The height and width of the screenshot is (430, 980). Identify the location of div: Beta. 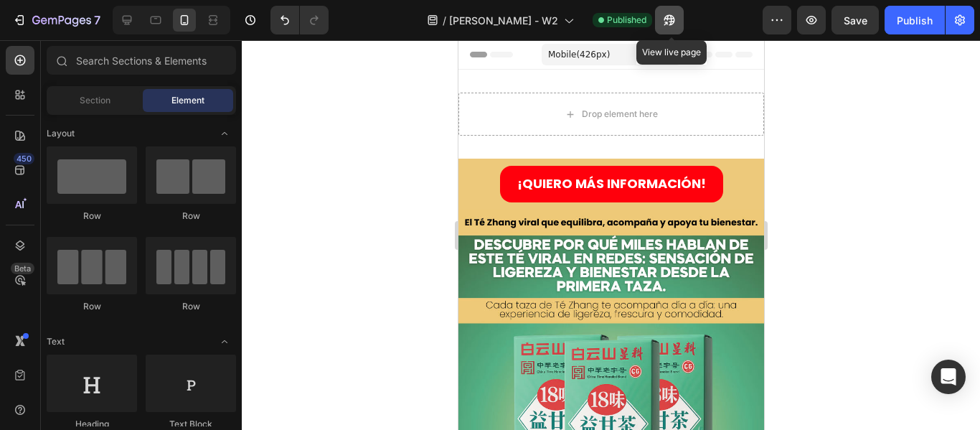
(22, 269).